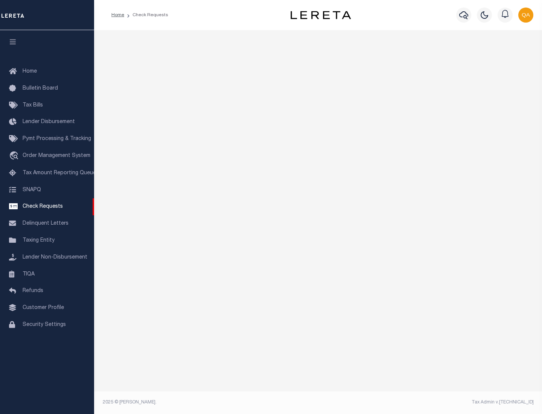 Image resolution: width=542 pixels, height=414 pixels. Describe the element at coordinates (146, 15) in the screenshot. I see `li: Check Requests` at that location.